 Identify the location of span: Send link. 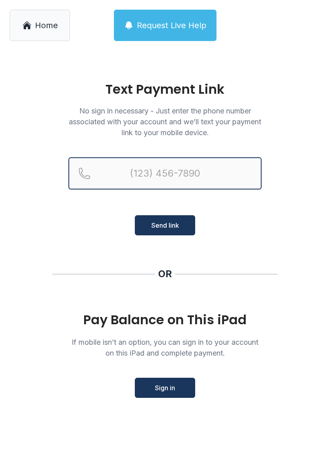
(165, 225).